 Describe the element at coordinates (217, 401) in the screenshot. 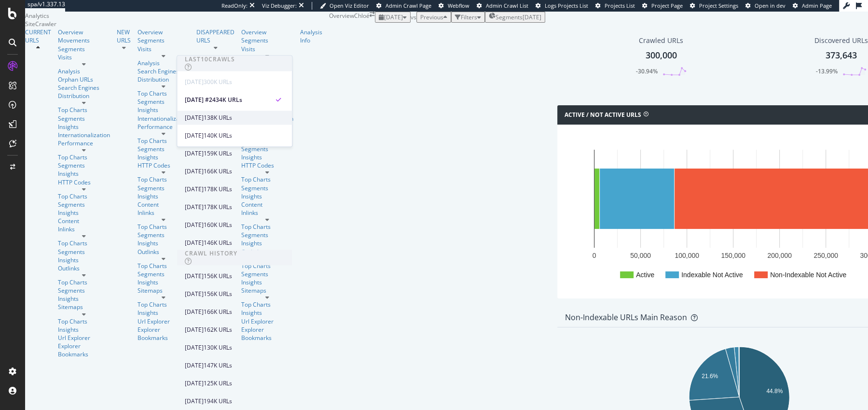

I see `div: 194K URLs` at that location.